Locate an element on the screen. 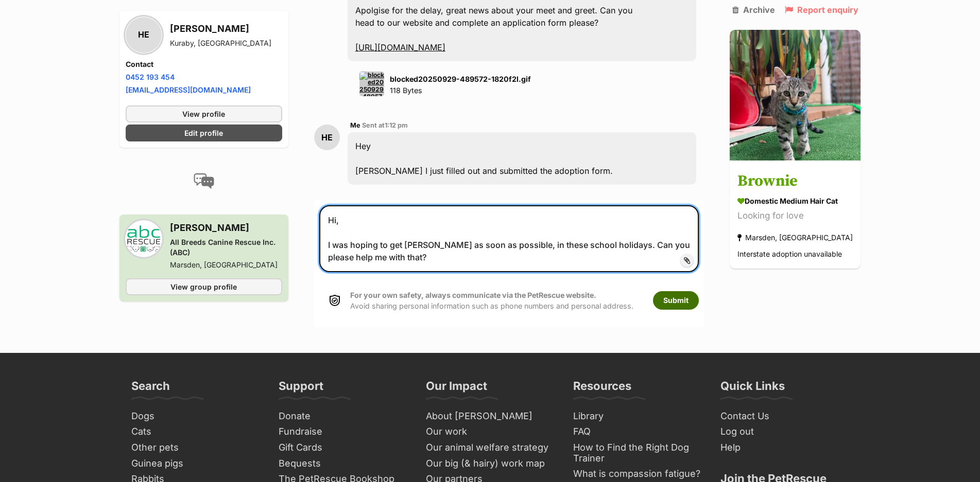 This screenshot has width=980, height=482. a: How to Find the Right Dog Trainer is located at coordinates (637, 452).